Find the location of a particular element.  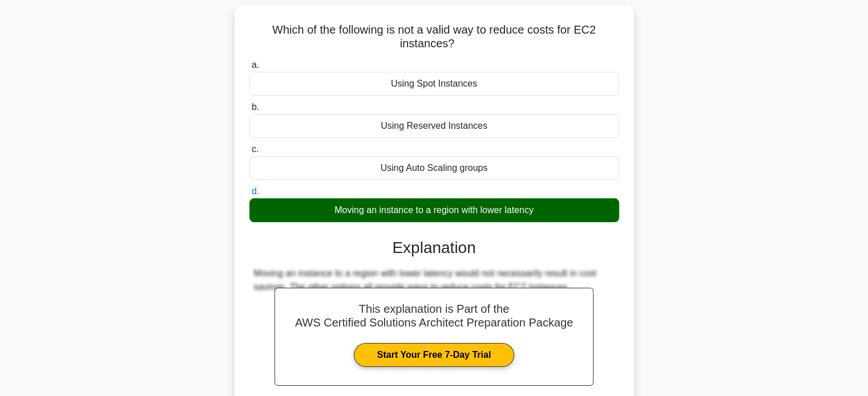

a: Start Your Free 7-Day Trial is located at coordinates (434, 355).